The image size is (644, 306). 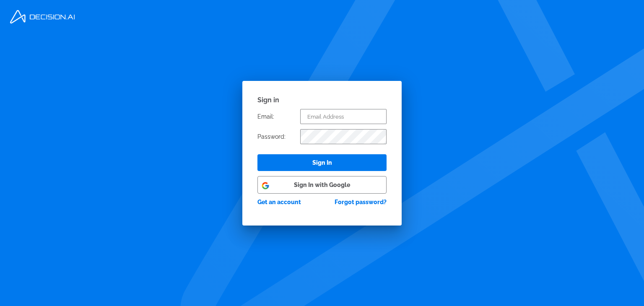 I want to click on p: Password:, so click(x=271, y=137).